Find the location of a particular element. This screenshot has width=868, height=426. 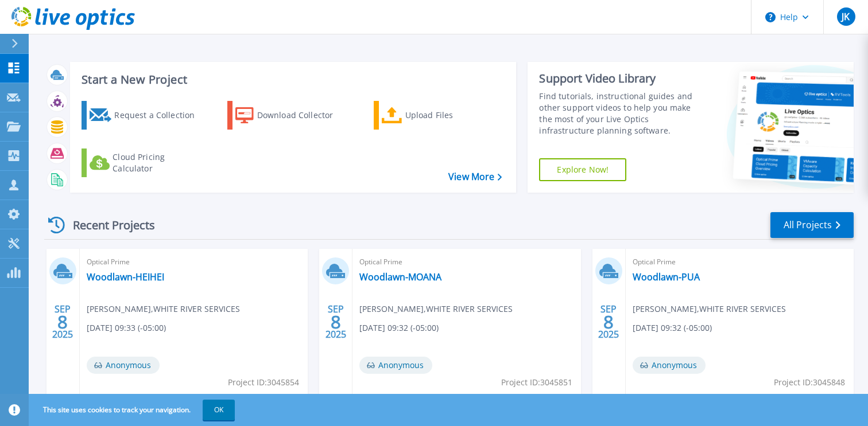

div: Cloud Pricing Calculator is located at coordinates (158, 163).